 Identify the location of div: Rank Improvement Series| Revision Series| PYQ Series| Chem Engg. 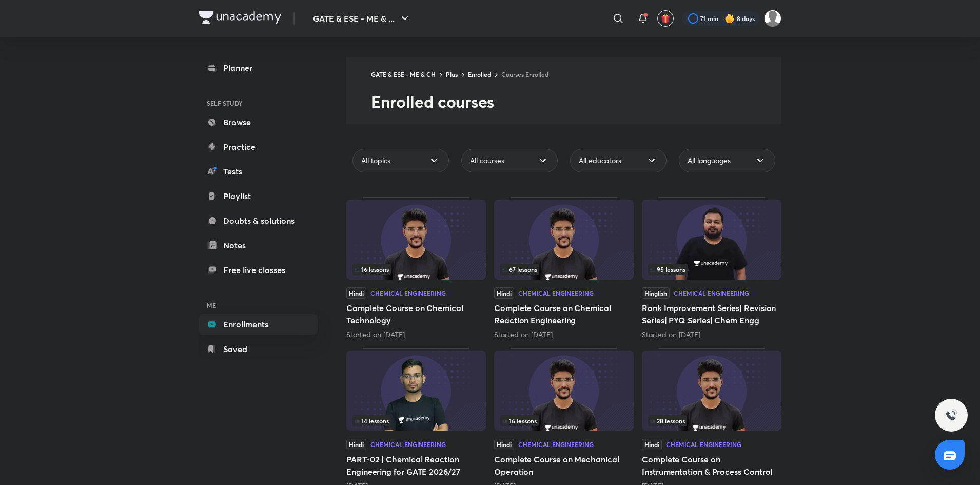
(712, 269).